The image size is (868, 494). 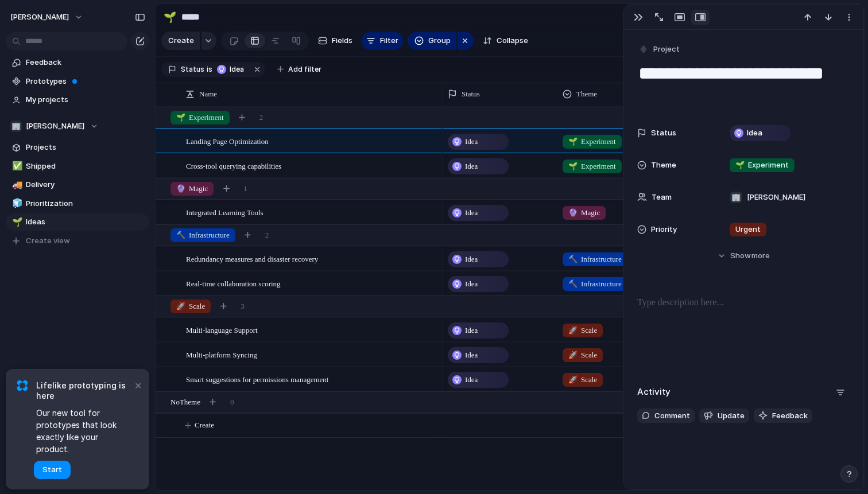 I want to click on a: ✅Shipped, so click(x=77, y=166).